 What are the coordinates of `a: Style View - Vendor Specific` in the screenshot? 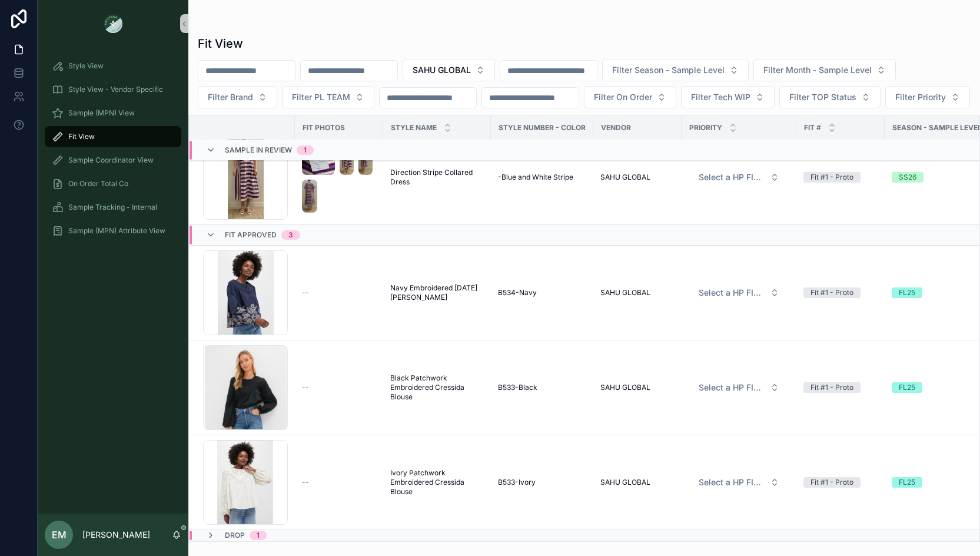 It's located at (113, 89).